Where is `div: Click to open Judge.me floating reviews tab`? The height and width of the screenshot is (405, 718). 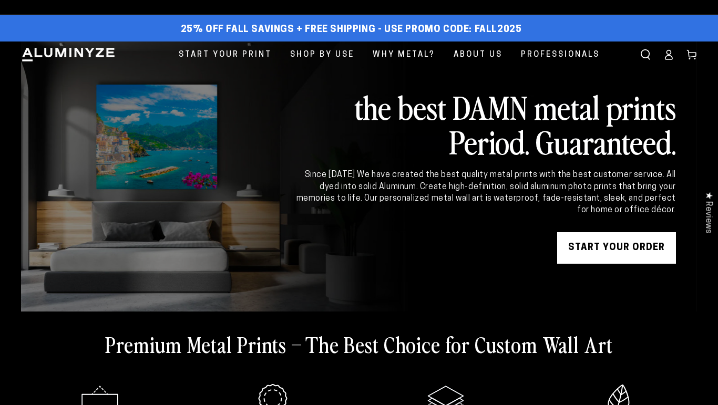 div: Click to open Judge.me floating reviews tab is located at coordinates (708, 212).